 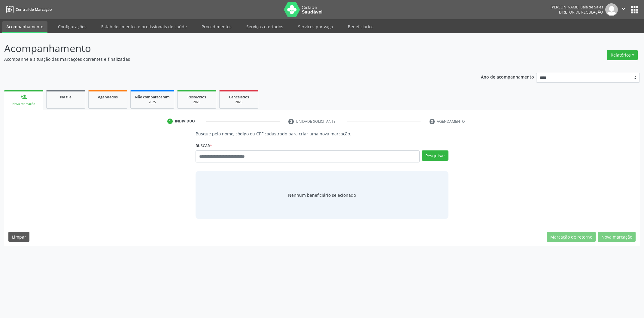 What do you see at coordinates (581, 12) in the screenshot?
I see `span: Diretor de regulação` at bounding box center [581, 12].